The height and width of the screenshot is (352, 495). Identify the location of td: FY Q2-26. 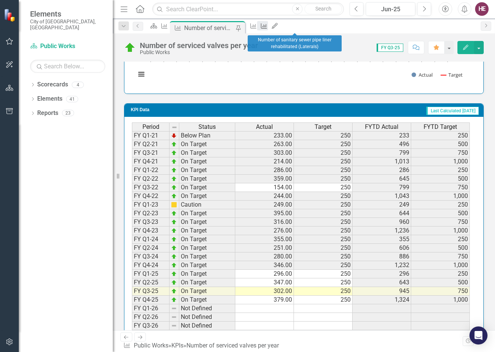
(151, 317).